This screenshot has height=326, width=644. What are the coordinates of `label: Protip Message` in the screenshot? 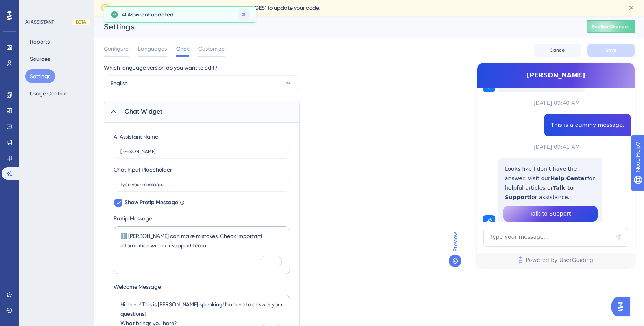 It's located at (202, 219).